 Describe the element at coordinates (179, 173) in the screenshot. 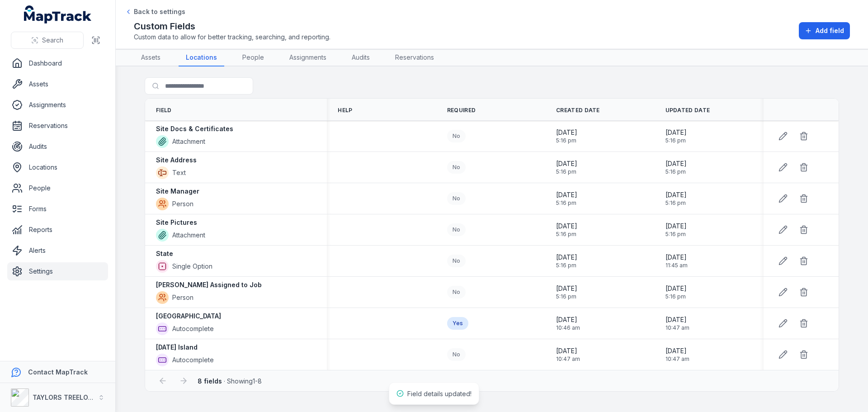

I see `span: Text` at that location.